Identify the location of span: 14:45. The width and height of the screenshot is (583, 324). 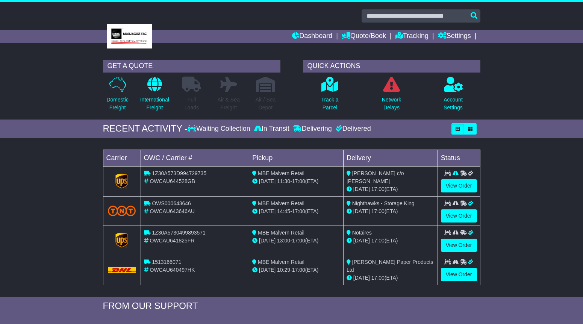
(283, 211).